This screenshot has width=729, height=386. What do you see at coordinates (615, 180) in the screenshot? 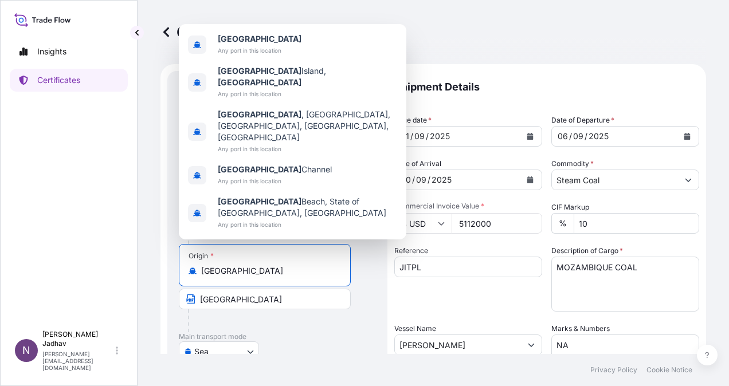
I see `input: Type to search commodity` at bounding box center [615, 180].